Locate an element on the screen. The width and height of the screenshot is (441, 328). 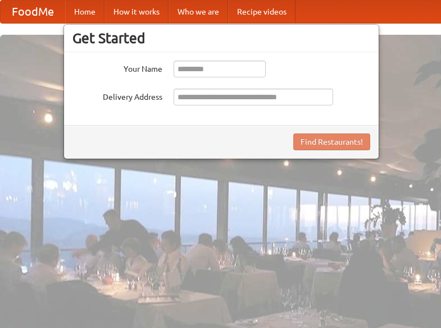
button: Find Restaurants! is located at coordinates (331, 142).